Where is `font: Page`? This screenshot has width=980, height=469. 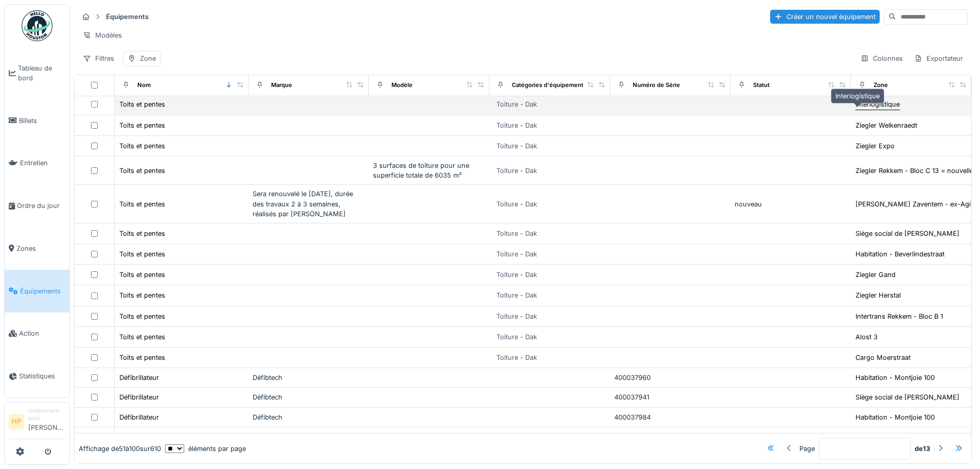
font: Page is located at coordinates (807, 448).